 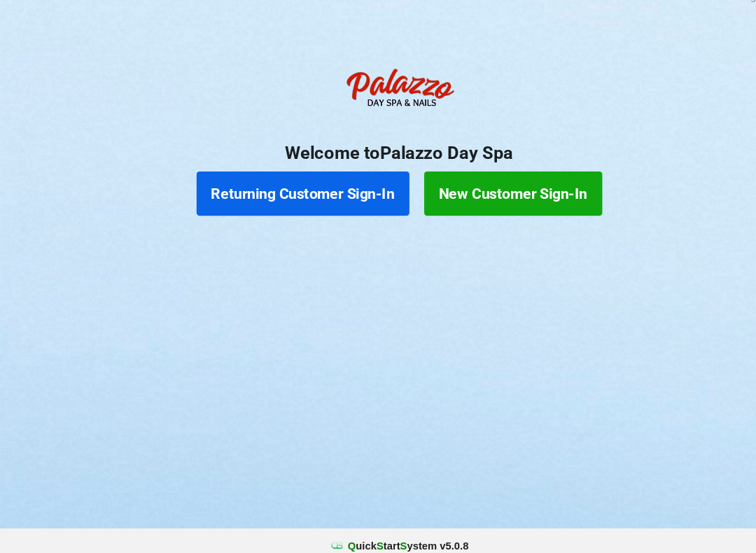 What do you see at coordinates (319, 536) in the screenshot?
I see `img: favicon.ico` at bounding box center [319, 536].